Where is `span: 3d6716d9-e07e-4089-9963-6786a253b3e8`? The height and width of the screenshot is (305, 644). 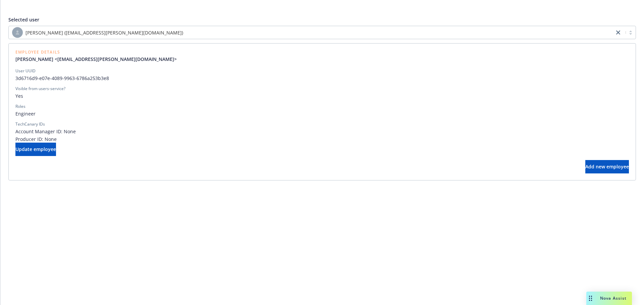
span: 3d6716d9-e07e-4089-9963-6786a253b3e8 is located at coordinates (322, 78).